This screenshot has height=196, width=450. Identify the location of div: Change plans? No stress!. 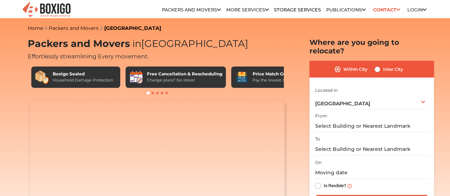
(185, 80).